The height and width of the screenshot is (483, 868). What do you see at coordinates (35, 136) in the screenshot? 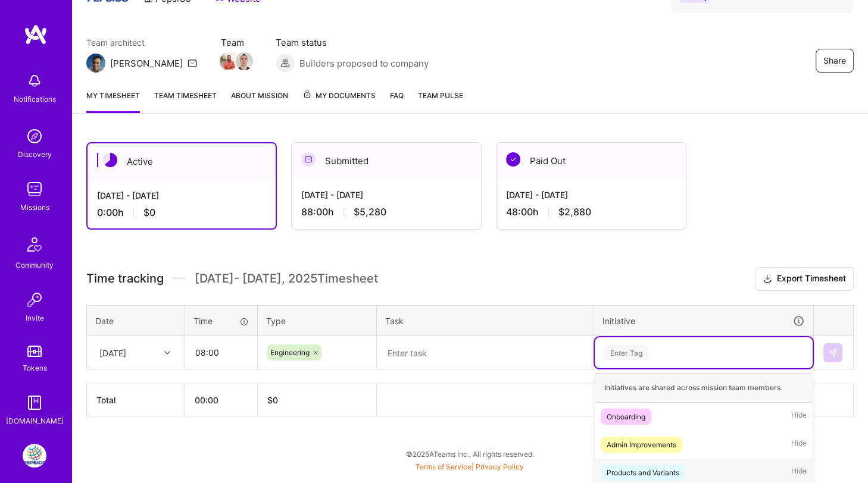
I see `img: discovery` at bounding box center [35, 136].